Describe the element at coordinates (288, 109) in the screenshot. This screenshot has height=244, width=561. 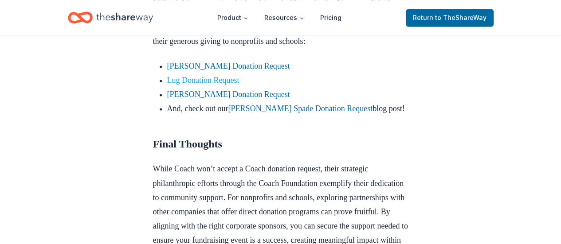
I see `li: And, check out our blog post!` at that location.